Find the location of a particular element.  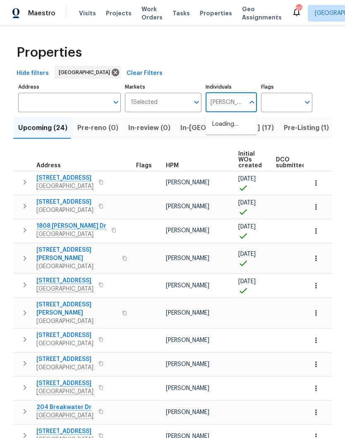

span: Upcoming (24) is located at coordinates (43, 128).